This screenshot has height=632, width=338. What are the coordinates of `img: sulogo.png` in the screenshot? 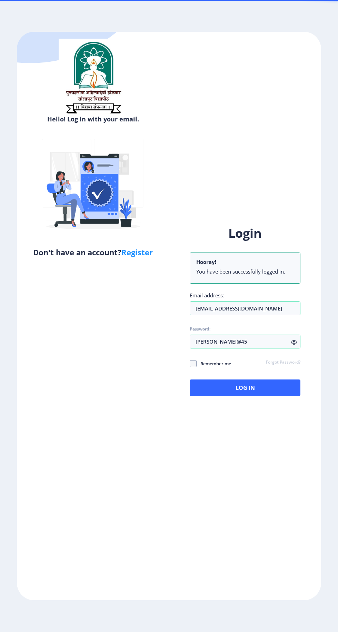 It's located at (93, 78).